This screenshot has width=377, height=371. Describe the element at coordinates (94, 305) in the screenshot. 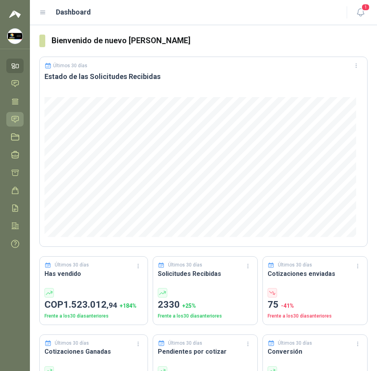

I see `p: COP` at that location.